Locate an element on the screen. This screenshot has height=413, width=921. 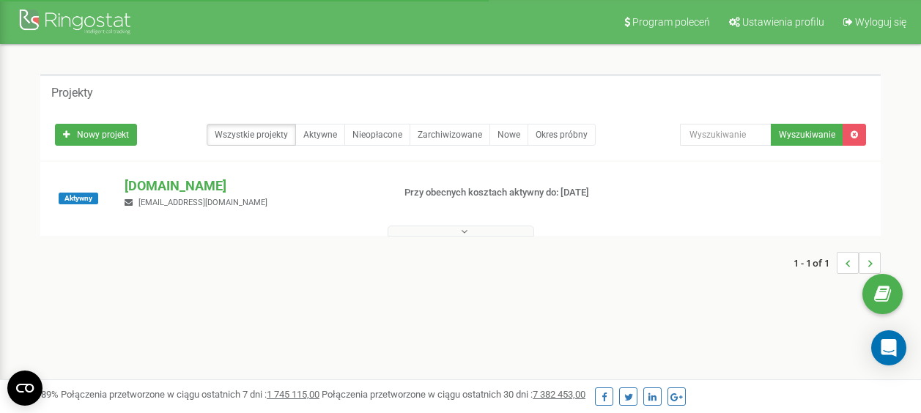
a: Nowe is located at coordinates (508, 135).